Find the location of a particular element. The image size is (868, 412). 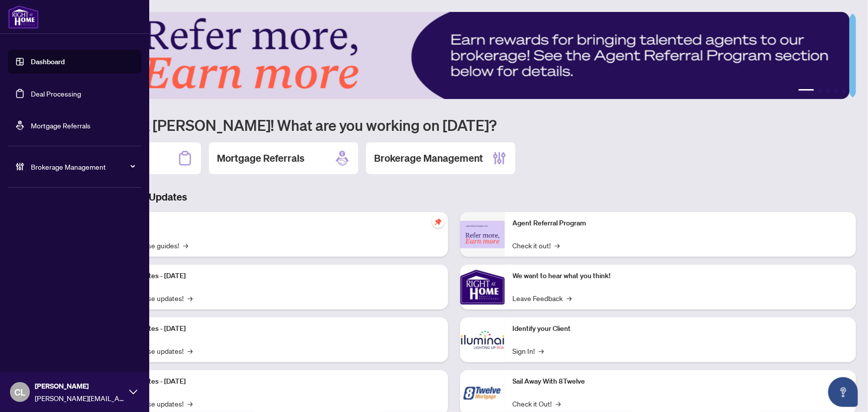

p: Identify your Client is located at coordinates (680, 329).